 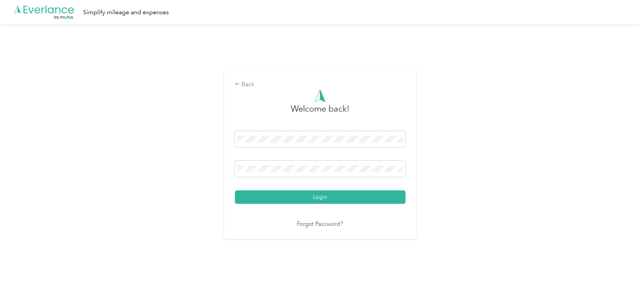 What do you see at coordinates (320, 85) in the screenshot?
I see `div: Back` at bounding box center [320, 85].